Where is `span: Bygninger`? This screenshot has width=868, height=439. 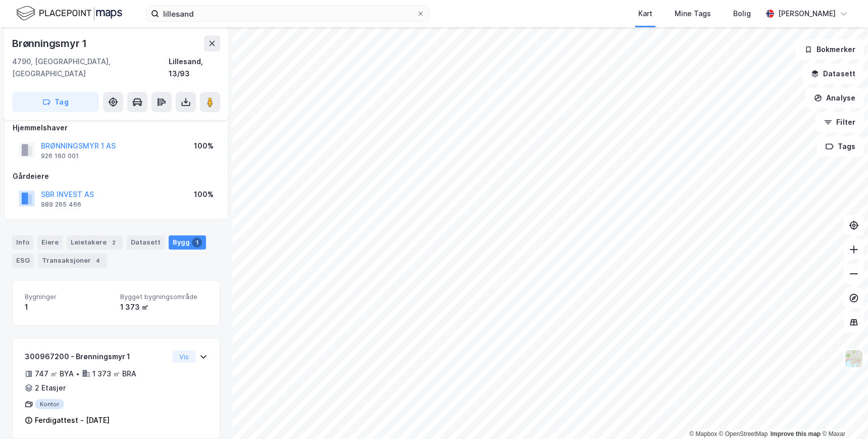
span: Bygninger is located at coordinates (68, 297).